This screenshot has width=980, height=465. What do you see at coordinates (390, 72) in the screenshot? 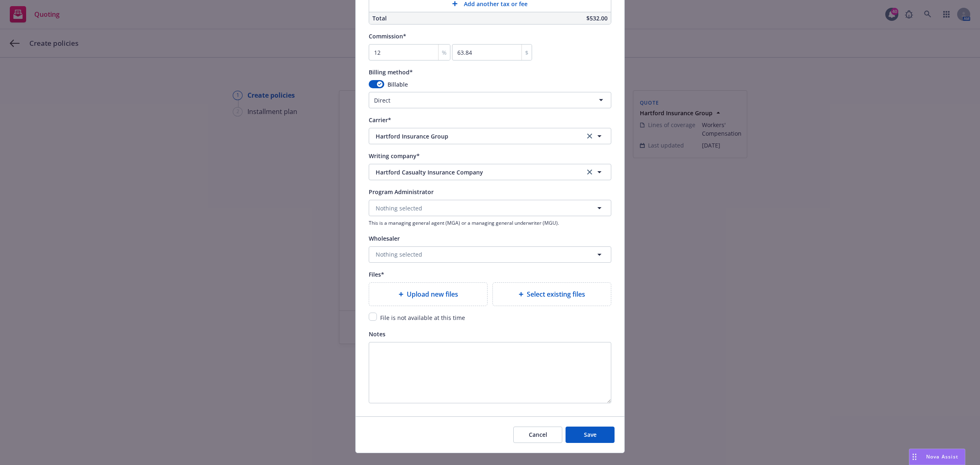
I see `span: Billing method*` at bounding box center [390, 72].